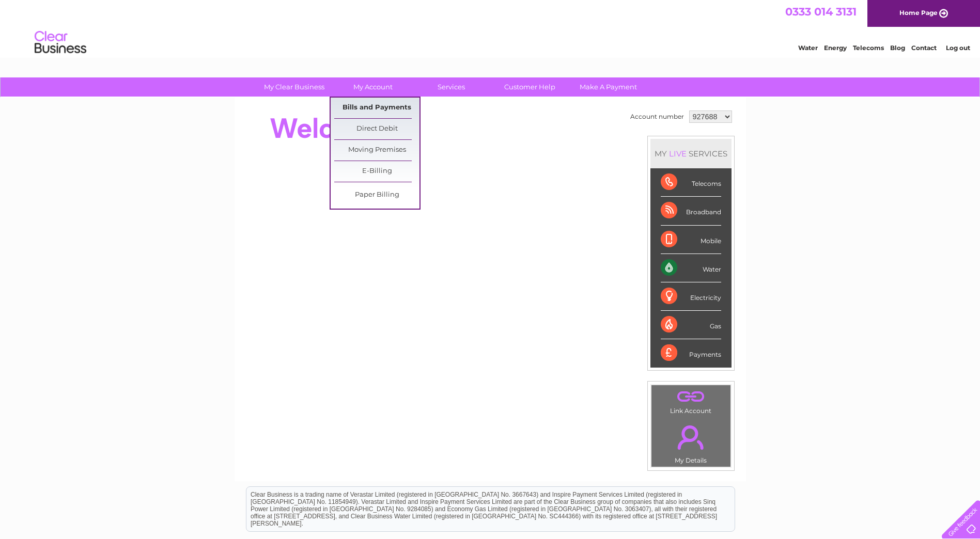 Image resolution: width=980 pixels, height=539 pixels. I want to click on a: Paper Billing, so click(377, 195).